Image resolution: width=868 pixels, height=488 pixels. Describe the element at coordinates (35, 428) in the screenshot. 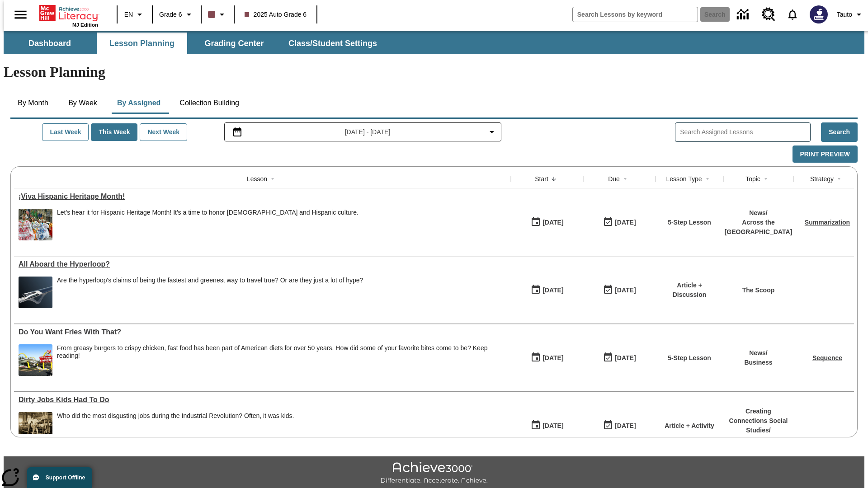

I see `img: Black and white photo of two young boys standing on a piece of heavy machinery` at that location.